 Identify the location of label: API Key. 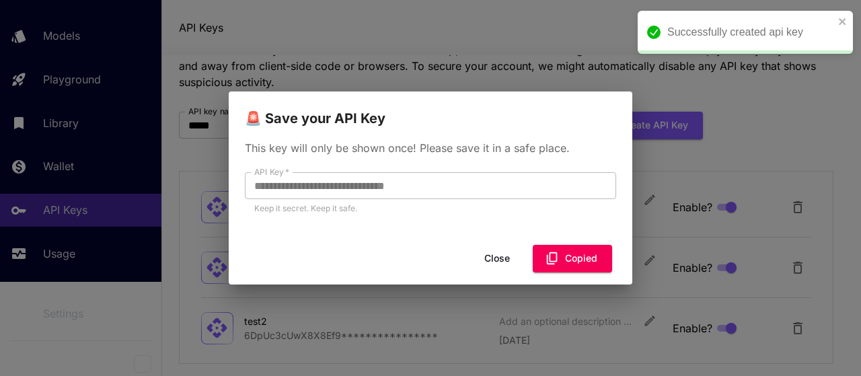
(272, 172).